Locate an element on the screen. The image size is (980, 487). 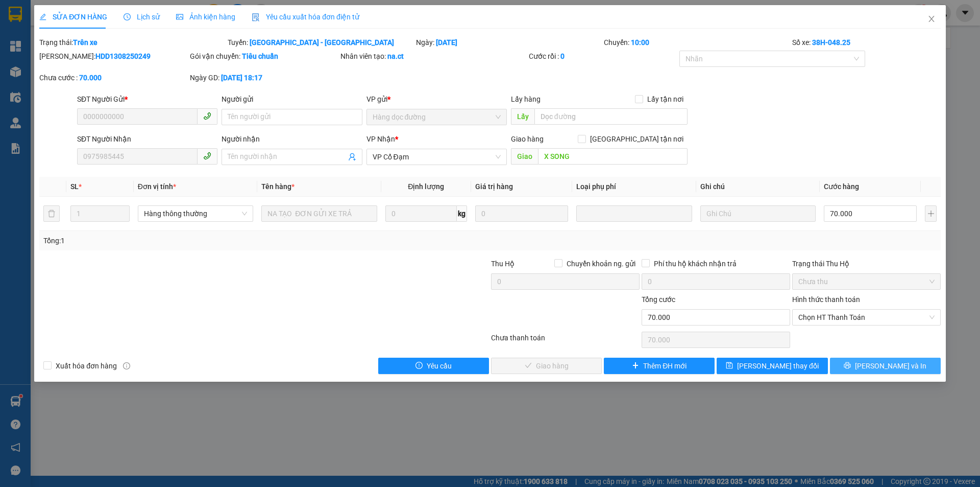
span: Hàng thông thường is located at coordinates (195, 214).